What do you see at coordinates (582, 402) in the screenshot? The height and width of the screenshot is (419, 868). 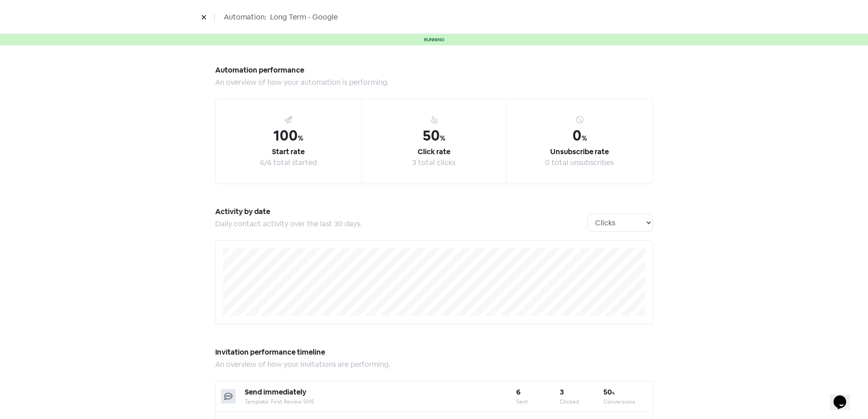 I see `div: Clicked` at bounding box center [582, 402].